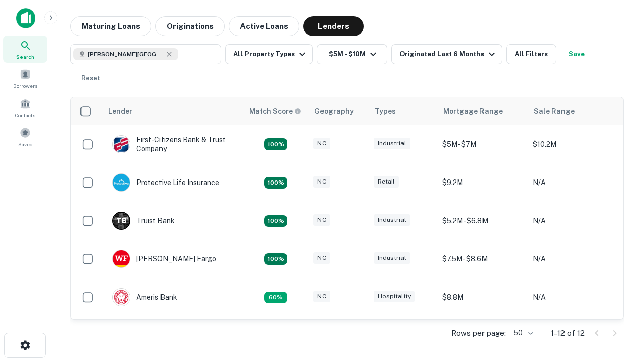 Image resolution: width=644 pixels, height=362 pixels. Describe the element at coordinates (274, 111) in the screenshot. I see `h6: Match Score` at that location.